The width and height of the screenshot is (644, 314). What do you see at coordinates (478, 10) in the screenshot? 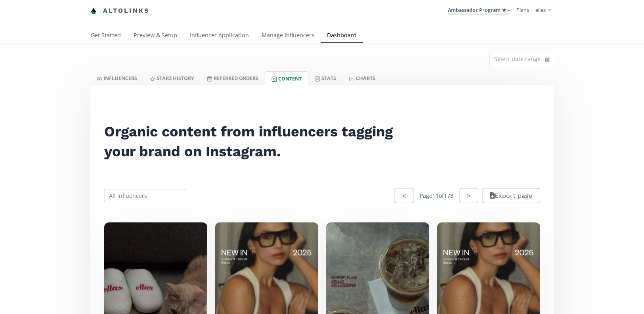
I see `a: Ambassador Program ★` at bounding box center [478, 10].